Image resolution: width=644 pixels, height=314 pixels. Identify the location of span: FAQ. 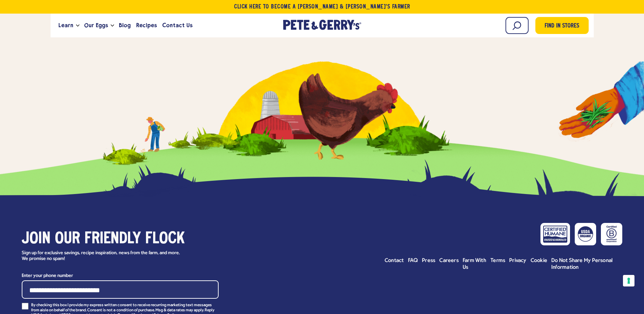
(413, 261).